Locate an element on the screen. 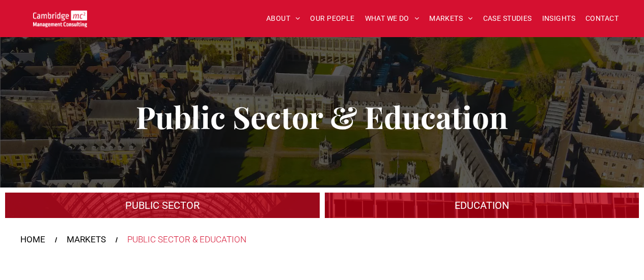 This screenshot has height=280, width=644. a: Your Business Transformed | Cambridge Management Consulting is located at coordinates (60, 17).